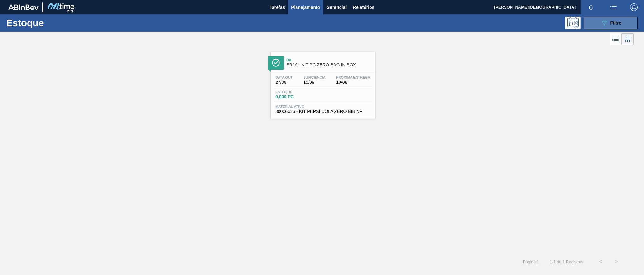  I want to click on span: Relatórios, so click(363, 7).